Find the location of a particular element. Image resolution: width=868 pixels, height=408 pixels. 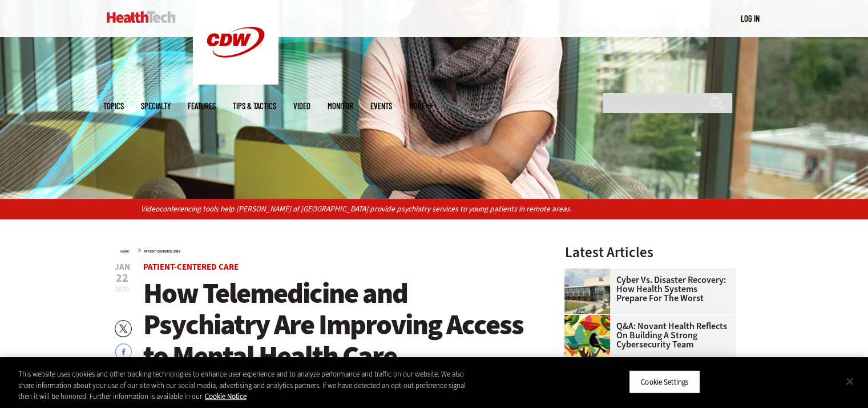

span: 22 is located at coordinates (122, 278).